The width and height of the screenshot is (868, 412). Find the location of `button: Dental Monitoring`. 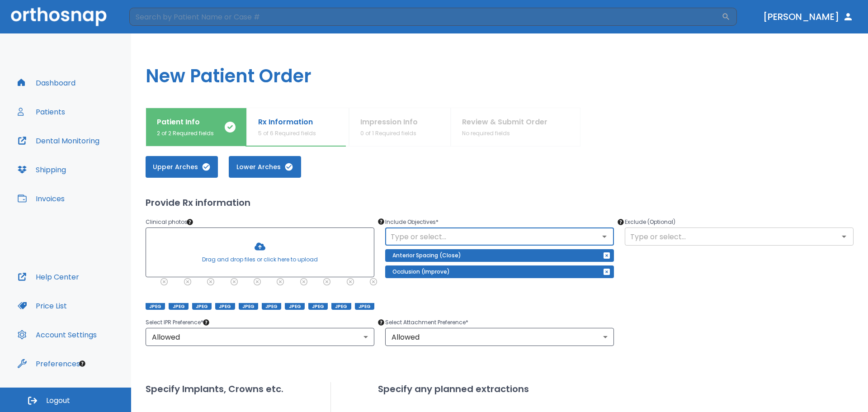

button: Dental Monitoring is located at coordinates (58, 141).